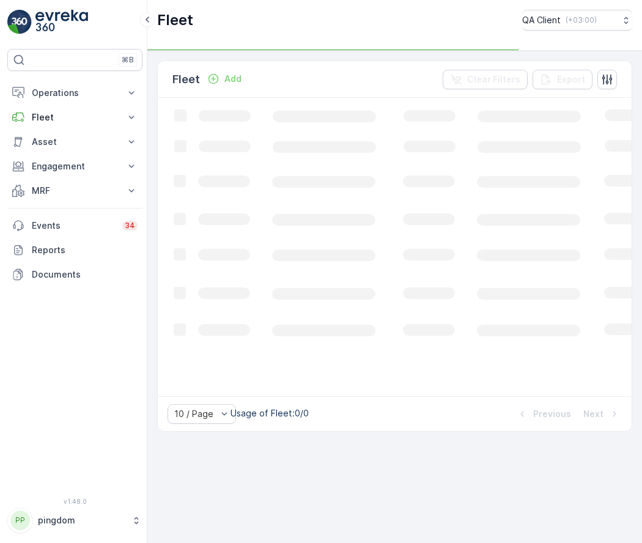 The height and width of the screenshot is (543, 642). What do you see at coordinates (75, 274) in the screenshot?
I see `a: Documents` at bounding box center [75, 274].